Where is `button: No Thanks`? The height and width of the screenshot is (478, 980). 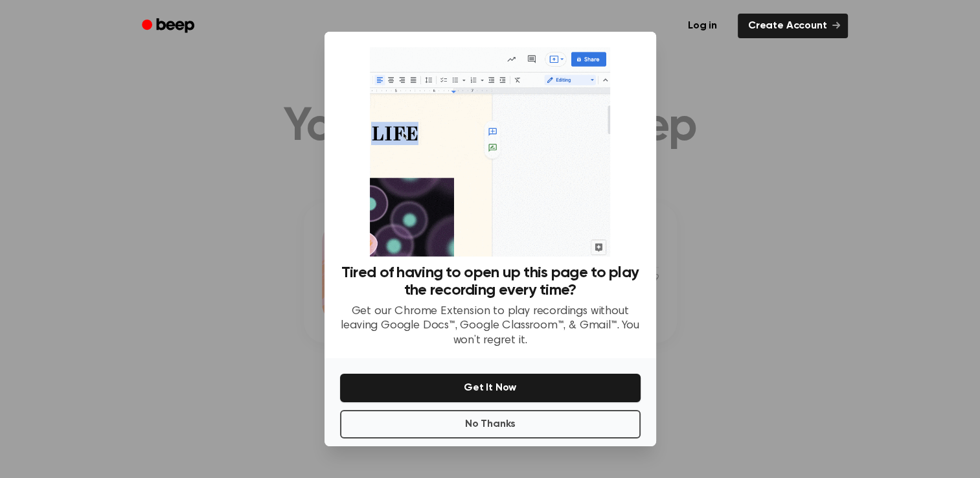
button: No Thanks is located at coordinates (490, 425).